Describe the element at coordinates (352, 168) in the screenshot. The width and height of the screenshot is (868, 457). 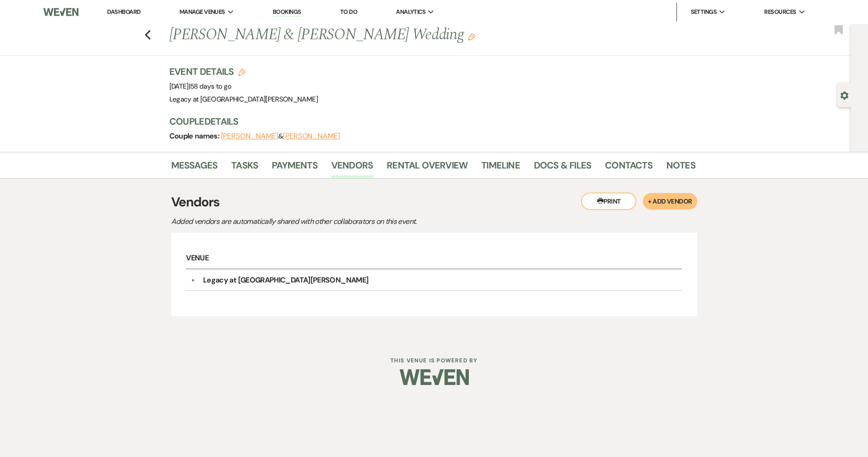
I see `a: Vendors` at that location.